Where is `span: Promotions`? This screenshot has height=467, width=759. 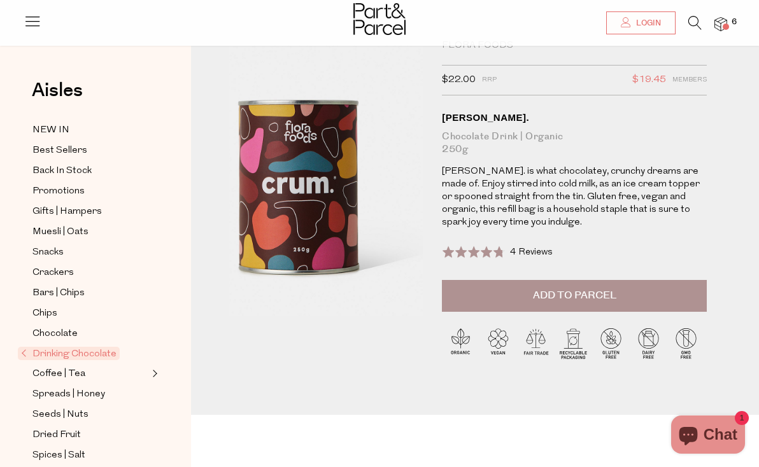 span: Promotions is located at coordinates (59, 192).